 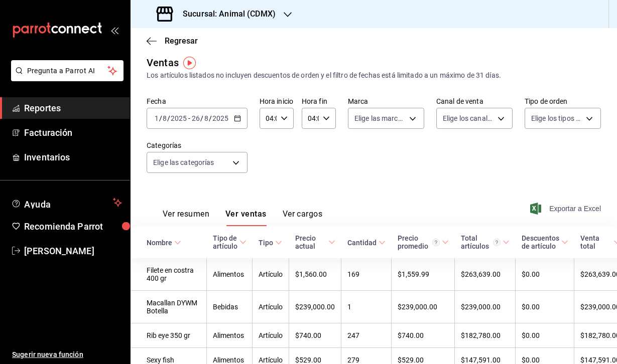 I want to click on span: Precio actual, so click(x=316, y=242).